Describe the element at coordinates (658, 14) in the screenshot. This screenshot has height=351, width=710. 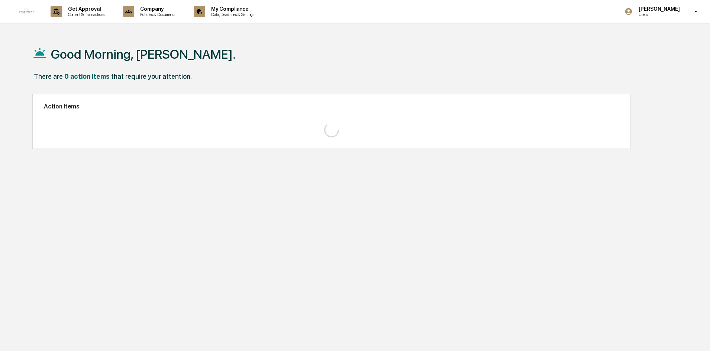
I see `p: Users` at that location.